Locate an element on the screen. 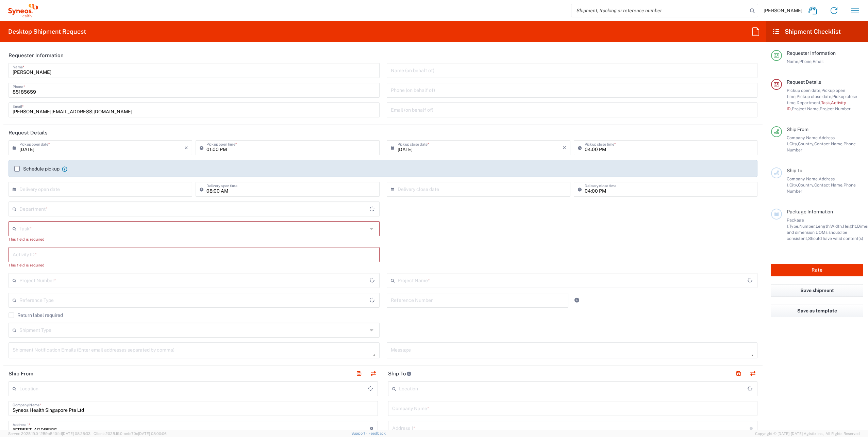 Image resolution: width=868 pixels, height=437 pixels. span: Task, is located at coordinates (826, 102).